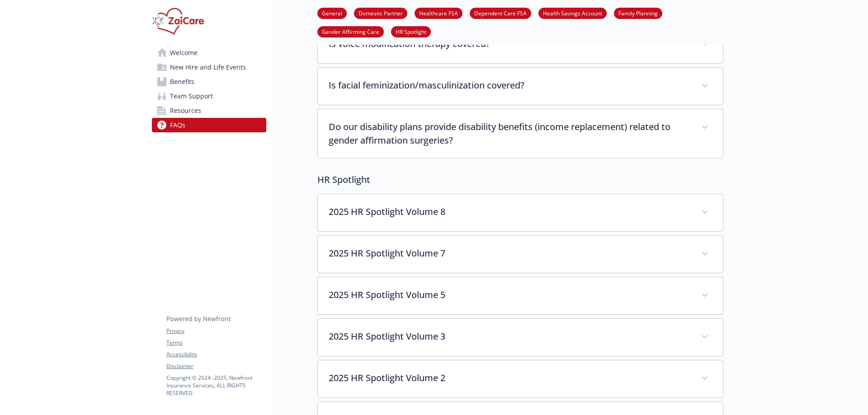  I want to click on p: 2025 HR Spotlight Volume 5, so click(510, 295).